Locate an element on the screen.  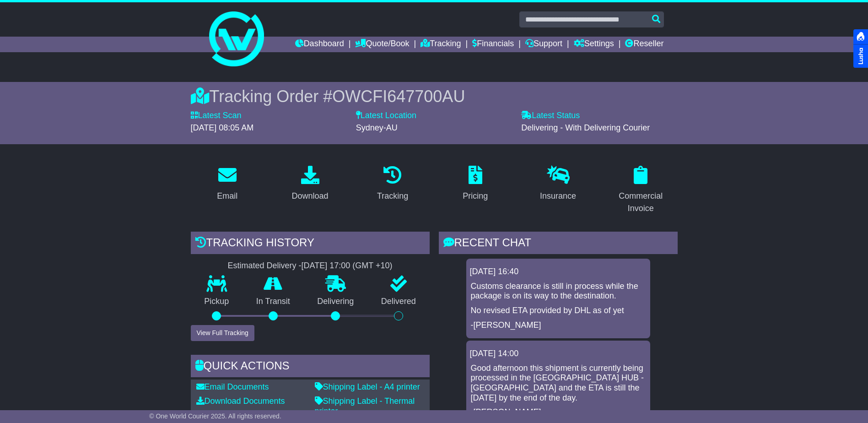
p: Customs clearance is still in process while the package is on its way to the destination. is located at coordinates (558, 291).